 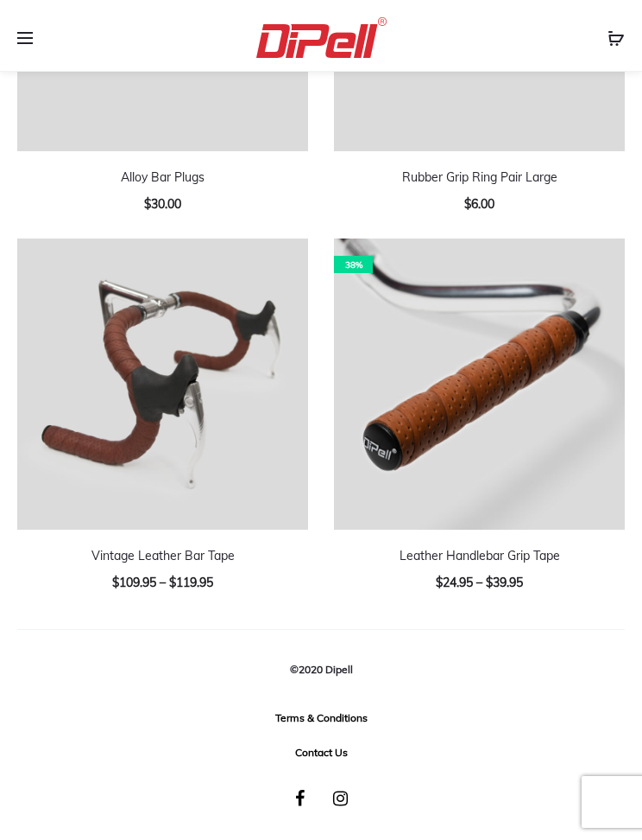 What do you see at coordinates (134, 582) in the screenshot?
I see `span: 109.95` at bounding box center [134, 582].